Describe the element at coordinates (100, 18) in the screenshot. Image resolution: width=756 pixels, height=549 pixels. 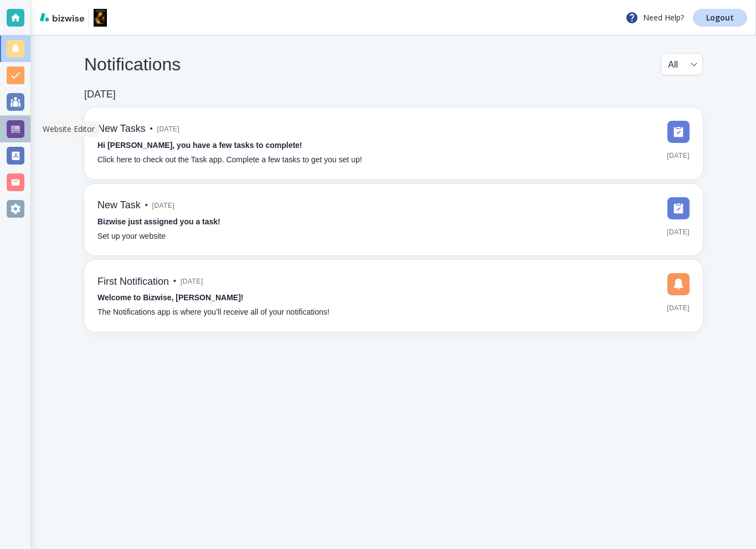
I see `img: Black Independent Filmmakers Association` at that location.